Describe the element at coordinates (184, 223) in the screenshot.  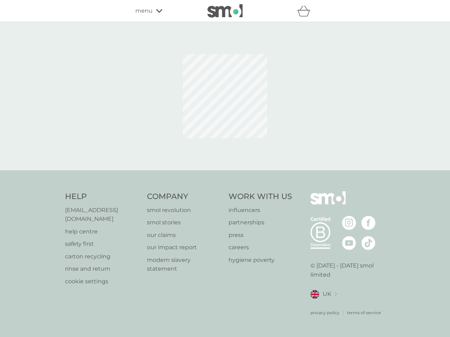
I see `p: smol stories` at that location.